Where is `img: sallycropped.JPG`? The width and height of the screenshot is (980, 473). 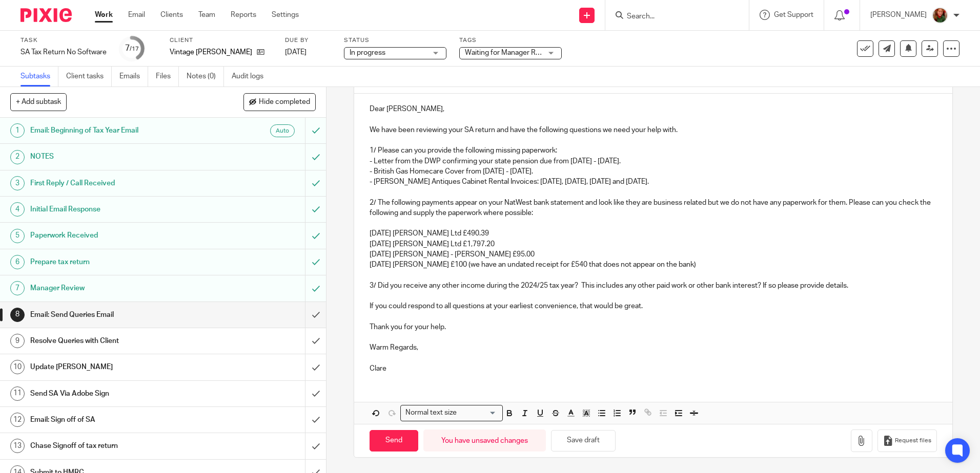 img: sallycropped.JPG is located at coordinates (940, 16).